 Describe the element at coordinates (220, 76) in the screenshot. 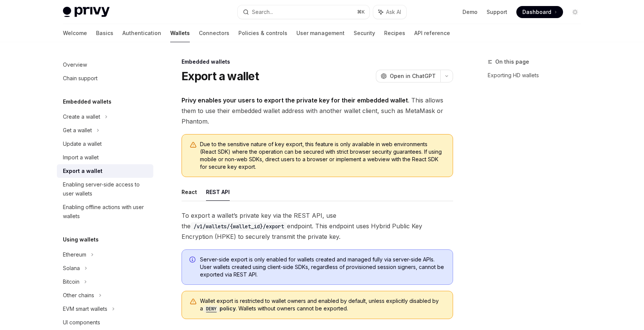

I see `h1: Export a wallet` at that location.